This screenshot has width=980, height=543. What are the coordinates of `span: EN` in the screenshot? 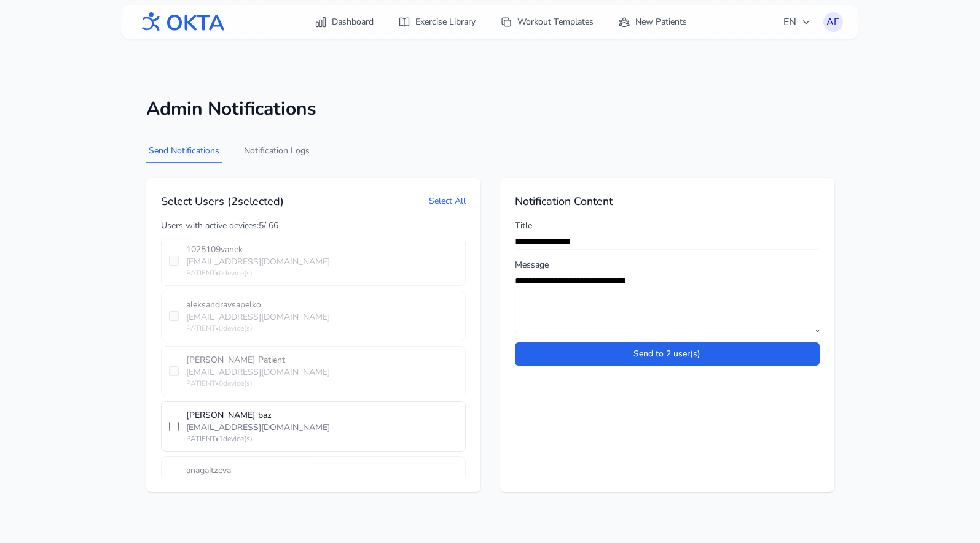 It's located at (797, 22).